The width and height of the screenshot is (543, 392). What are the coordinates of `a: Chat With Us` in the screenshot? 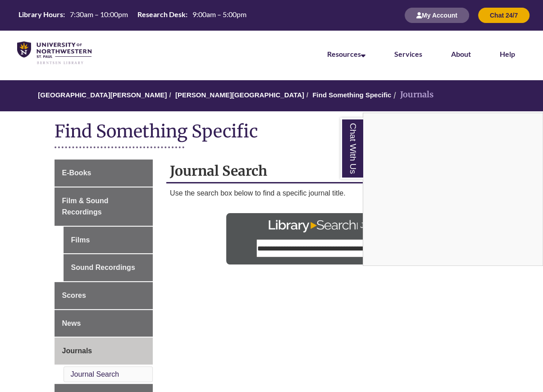 It's located at (351, 148).